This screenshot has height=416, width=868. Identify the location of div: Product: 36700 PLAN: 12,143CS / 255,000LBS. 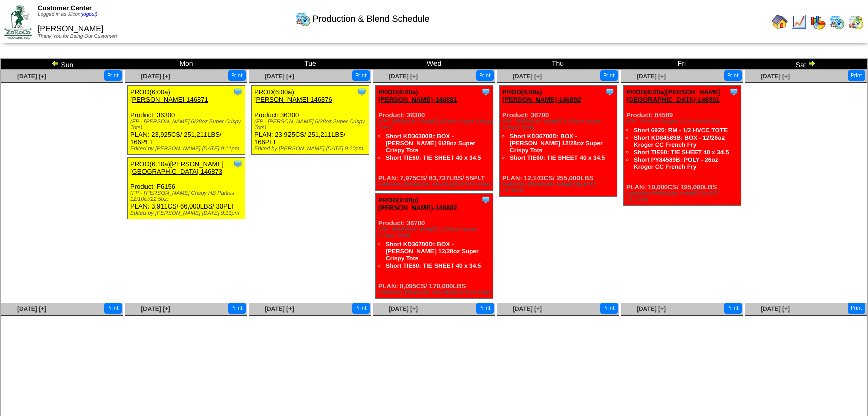
(558, 141).